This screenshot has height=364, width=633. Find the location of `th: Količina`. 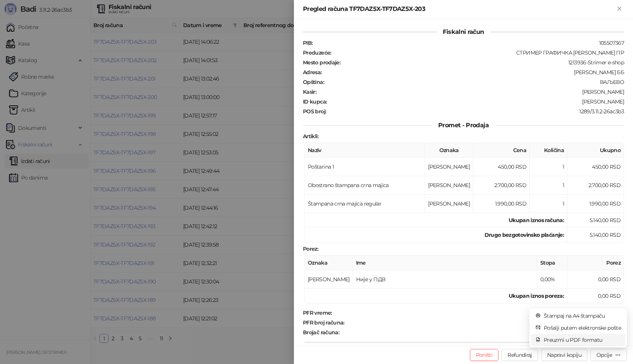

th: Količina is located at coordinates (549, 150).